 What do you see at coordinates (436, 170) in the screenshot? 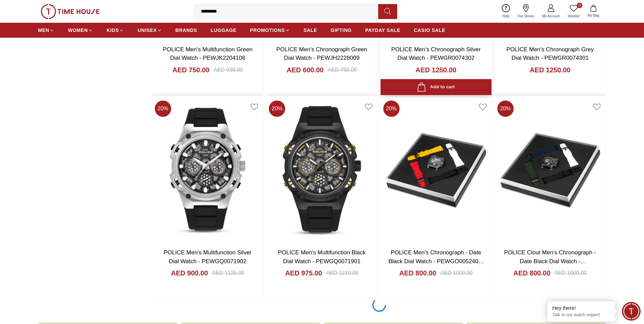
I see `img: POLICE Men's Chronograph - Date Black Dial Watch - PEWGO0052402-SET` at bounding box center [436, 170].